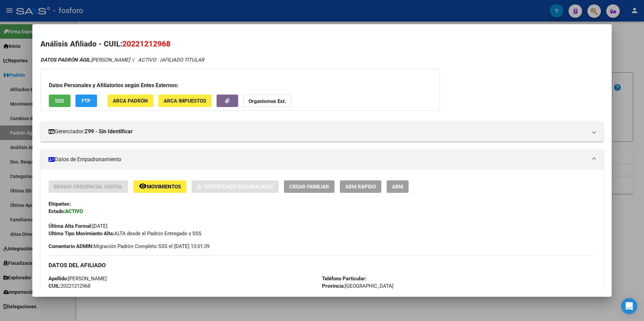 Image resolution: width=644 pixels, height=321 pixels. What do you see at coordinates (236, 186) in the screenshot?
I see `button: Certificado Discapacidad` at bounding box center [236, 186].